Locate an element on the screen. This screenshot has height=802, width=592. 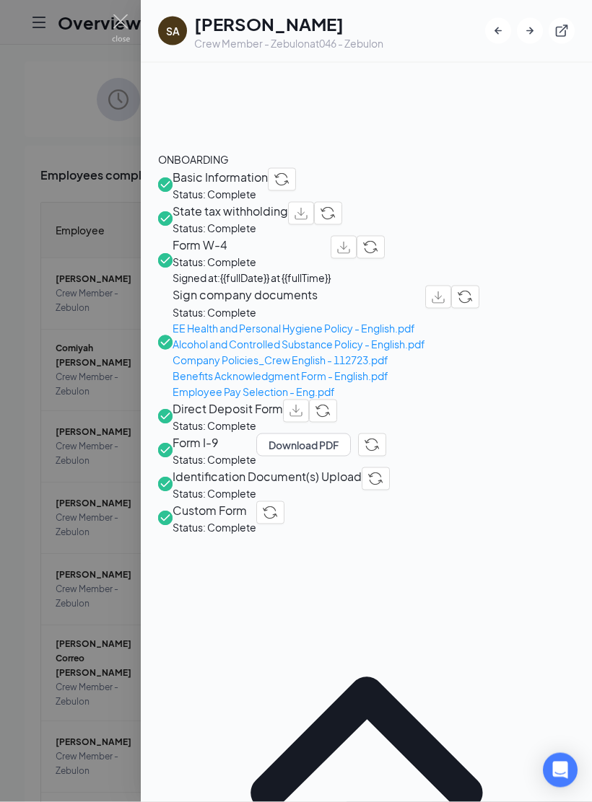
span: Identification Document(s) Upload is located at coordinates (267, 476).